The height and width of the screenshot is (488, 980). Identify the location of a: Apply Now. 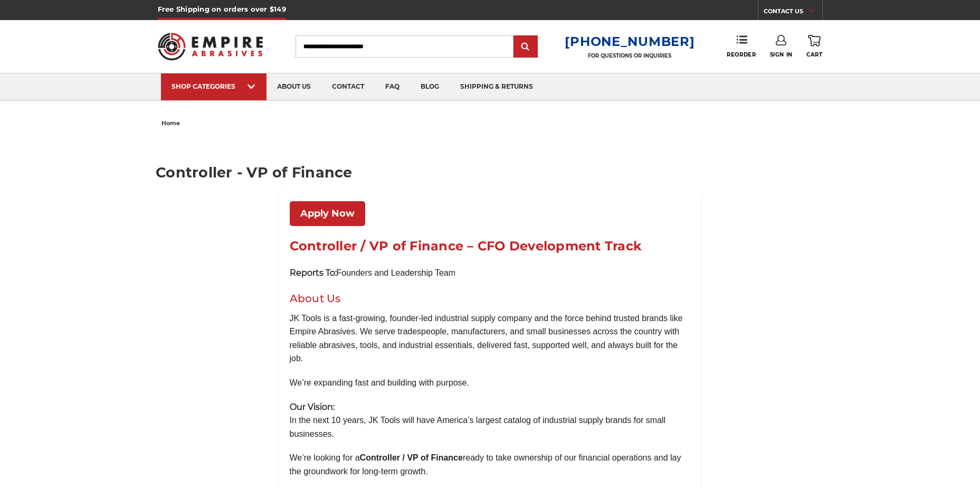
(327, 214).